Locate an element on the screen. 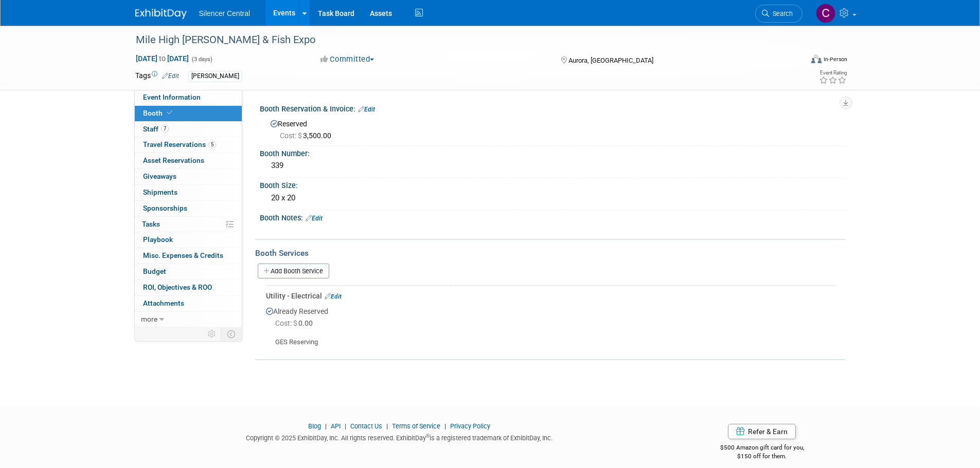 This screenshot has height=468, width=980. a: Misc. Expenses & Credits is located at coordinates (188, 256).